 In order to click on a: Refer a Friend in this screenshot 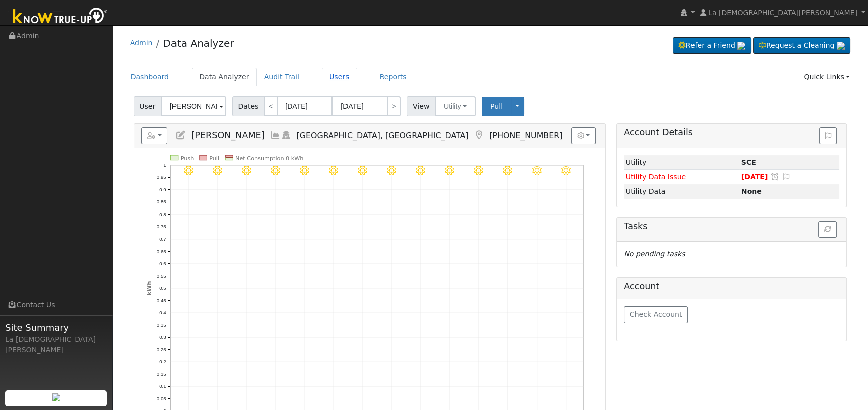, I will do `click(712, 45)`.